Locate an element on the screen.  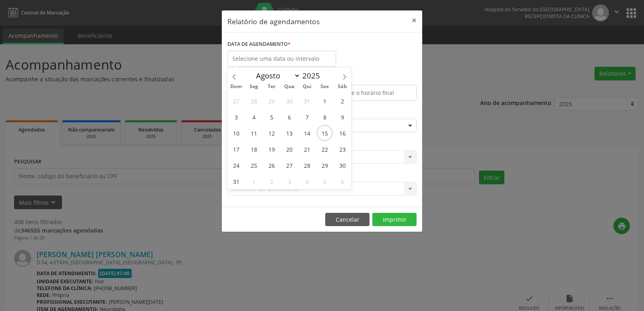
span: Agosto 28, 2025 is located at coordinates (307, 165).